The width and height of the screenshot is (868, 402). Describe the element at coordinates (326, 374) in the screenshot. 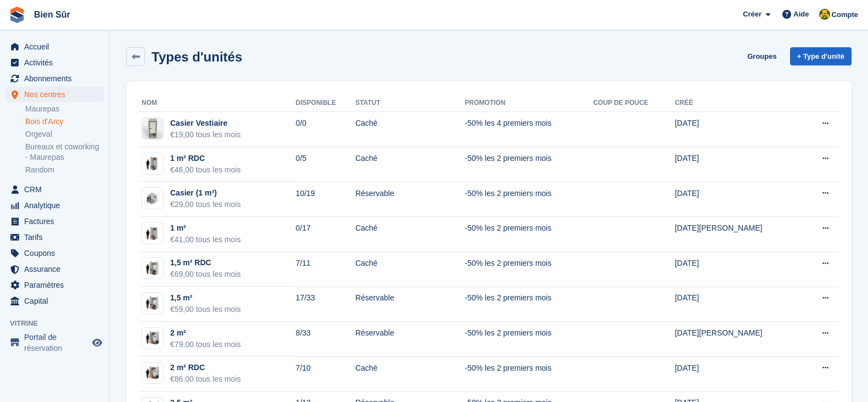

I see `td: 7/10` at that location.